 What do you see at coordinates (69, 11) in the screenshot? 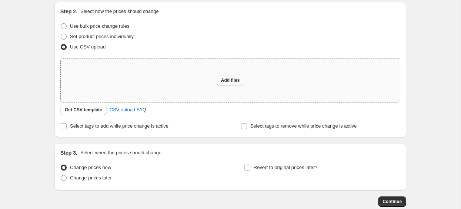
I see `h2: Step 2.` at bounding box center [69, 11].